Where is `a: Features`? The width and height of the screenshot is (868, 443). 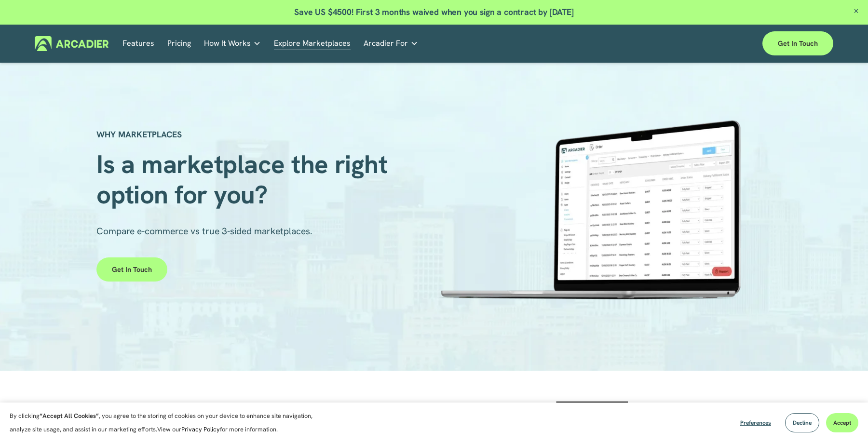
a: Features is located at coordinates (139, 43).